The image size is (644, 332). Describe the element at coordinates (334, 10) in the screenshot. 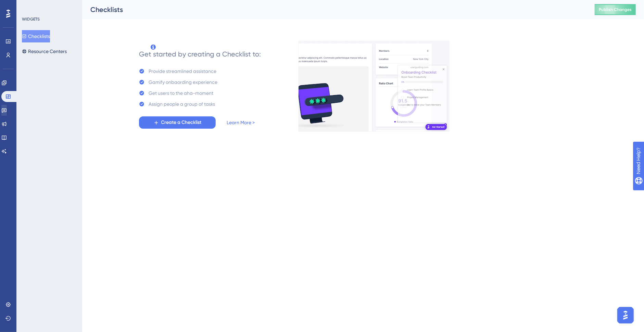

I see `div: Checklists` at that location.